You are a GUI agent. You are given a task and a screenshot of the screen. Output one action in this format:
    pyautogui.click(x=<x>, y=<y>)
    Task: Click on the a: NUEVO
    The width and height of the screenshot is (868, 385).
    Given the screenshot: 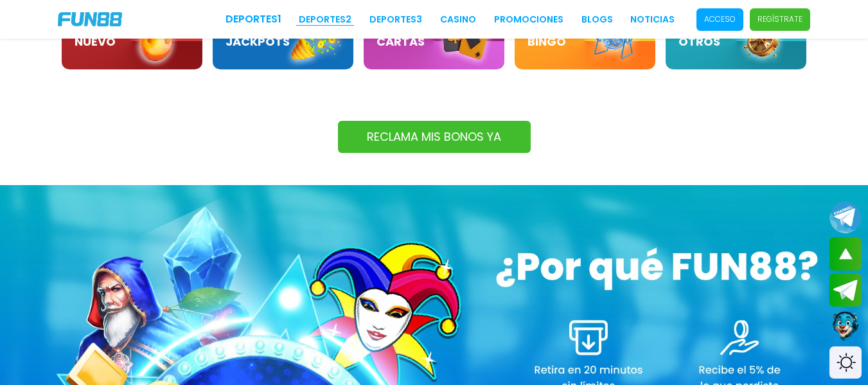 What is the action you would take?
    pyautogui.click(x=132, y=42)
    